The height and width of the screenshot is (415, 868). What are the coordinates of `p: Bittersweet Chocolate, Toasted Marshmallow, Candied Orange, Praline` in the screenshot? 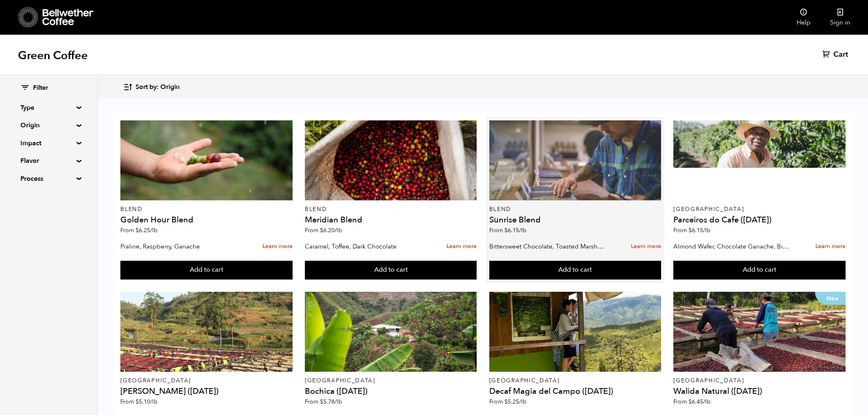 It's located at (548, 246).